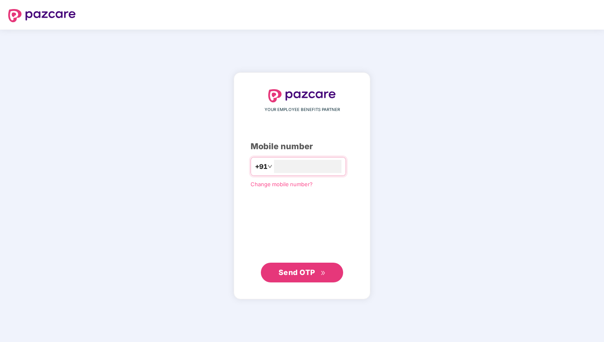  Describe the element at coordinates (261, 167) in the screenshot. I see `span: +91` at that location.